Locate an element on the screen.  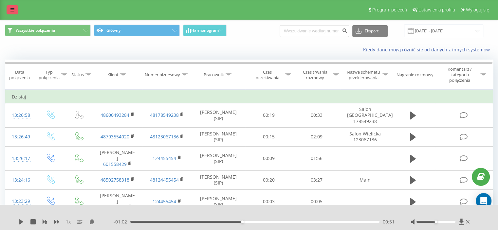
input: Wyszukiwanie według numeru is located at coordinates (314, 31).